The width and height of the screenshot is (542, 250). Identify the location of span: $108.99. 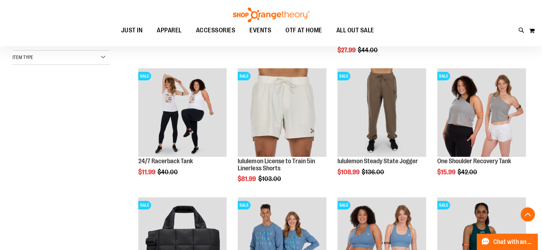
(349, 172).